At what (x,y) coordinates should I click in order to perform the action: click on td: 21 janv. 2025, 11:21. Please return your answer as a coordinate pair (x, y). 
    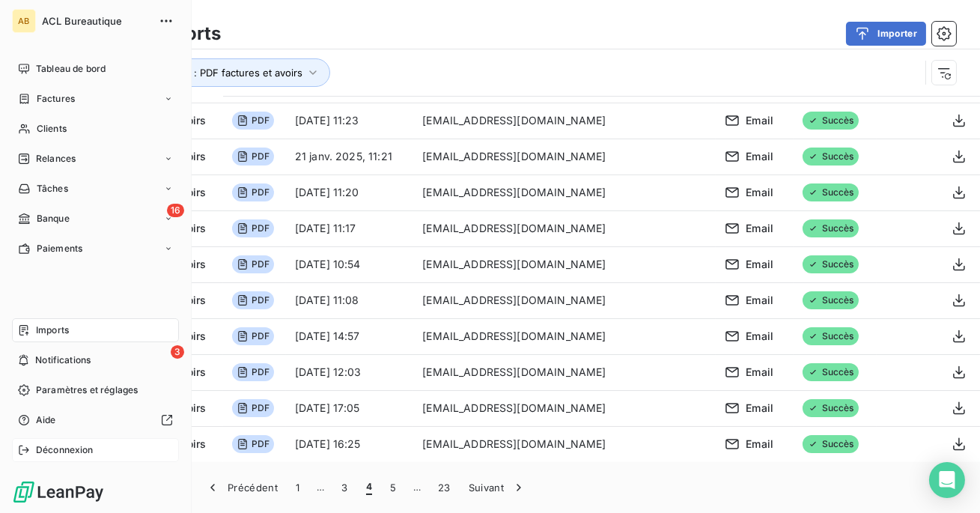
    Looking at the image, I should click on (350, 156).